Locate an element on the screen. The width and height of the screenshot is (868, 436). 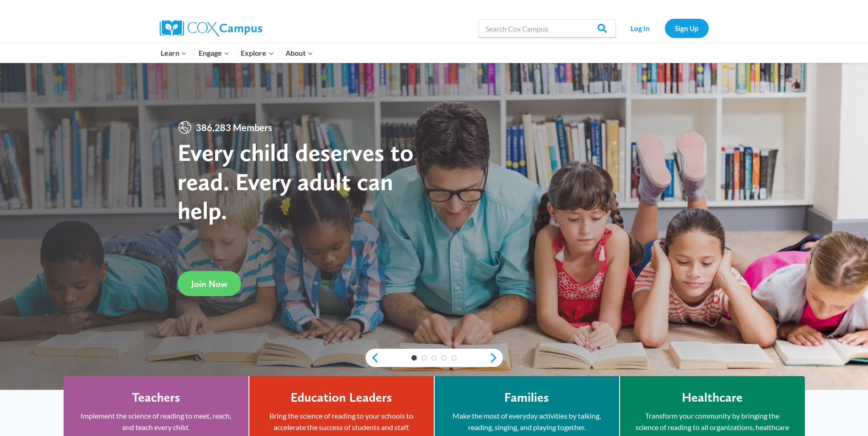
h4: Healthcare is located at coordinates (712, 397).